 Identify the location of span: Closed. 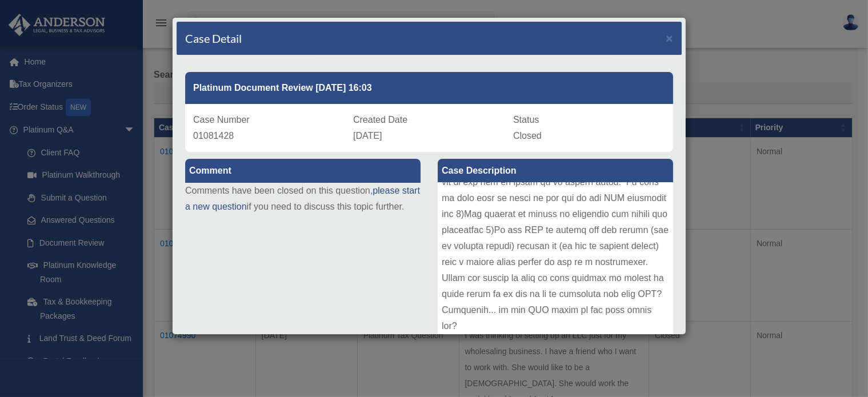
(528, 135).